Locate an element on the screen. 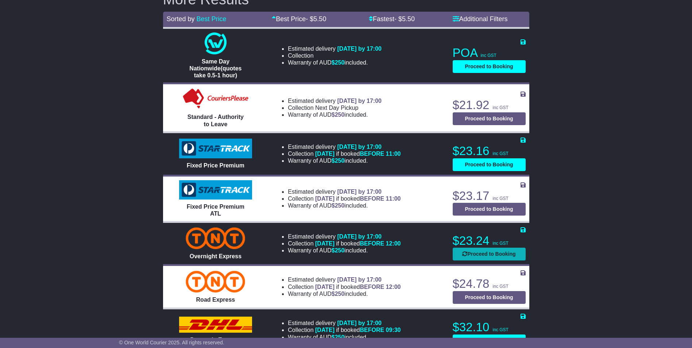  img: StarTrack: Fixed Price Premium ATL is located at coordinates (215, 190).